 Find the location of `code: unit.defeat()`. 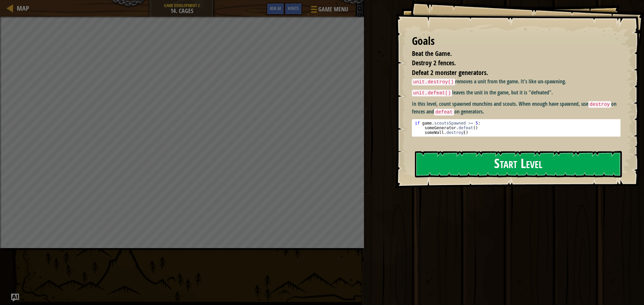

code: unit.defeat() is located at coordinates (432, 93).